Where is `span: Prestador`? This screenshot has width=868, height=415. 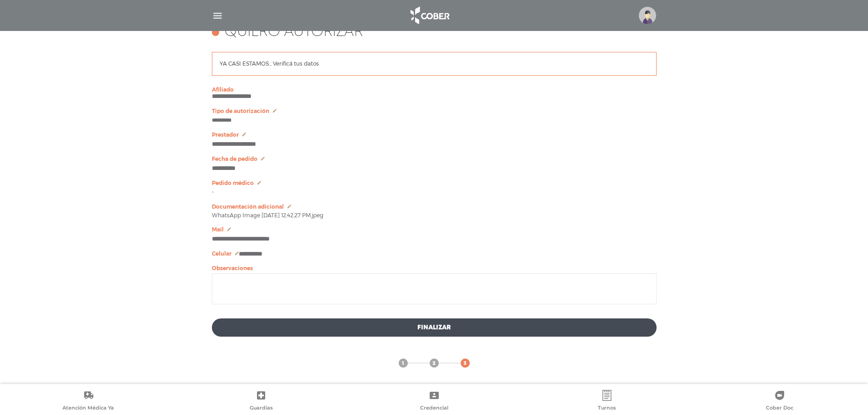 span: Prestador is located at coordinates (225, 135).